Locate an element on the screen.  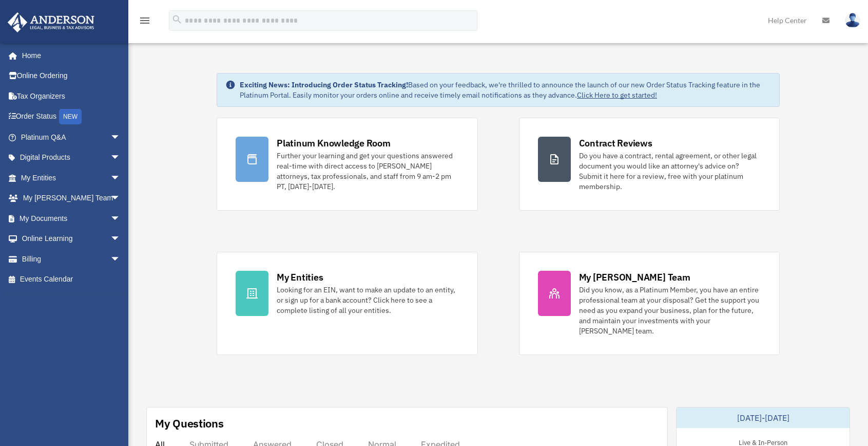
div: Contract Reviews is located at coordinates (615, 143).